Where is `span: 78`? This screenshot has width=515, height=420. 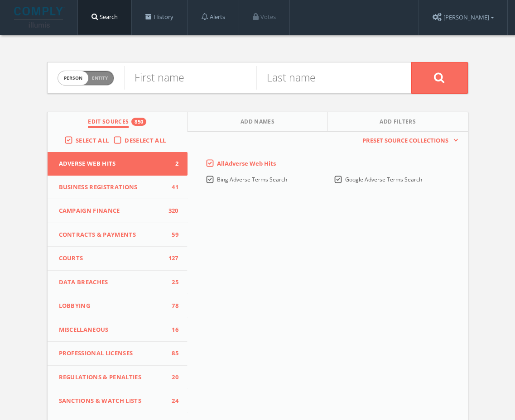
span: 78 is located at coordinates (172, 306).